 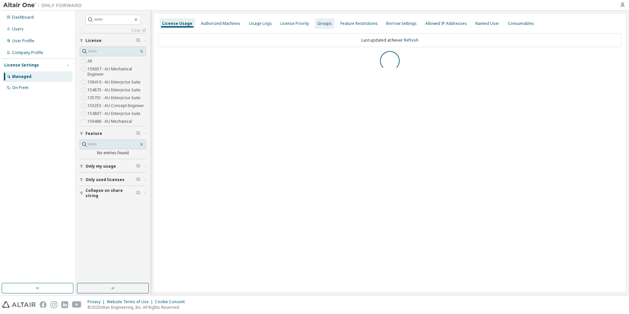 I want to click on img: facebook.svg, so click(x=43, y=304).